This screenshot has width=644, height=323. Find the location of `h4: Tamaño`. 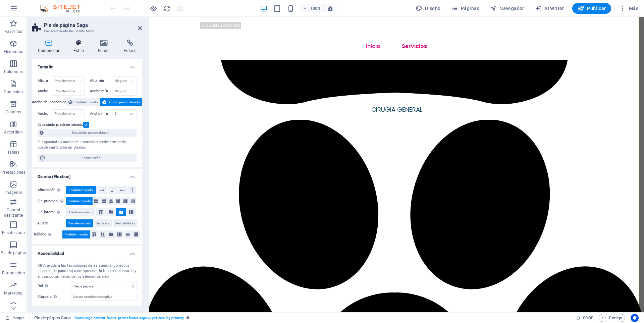

h4: Tamaño is located at coordinates (87, 65).